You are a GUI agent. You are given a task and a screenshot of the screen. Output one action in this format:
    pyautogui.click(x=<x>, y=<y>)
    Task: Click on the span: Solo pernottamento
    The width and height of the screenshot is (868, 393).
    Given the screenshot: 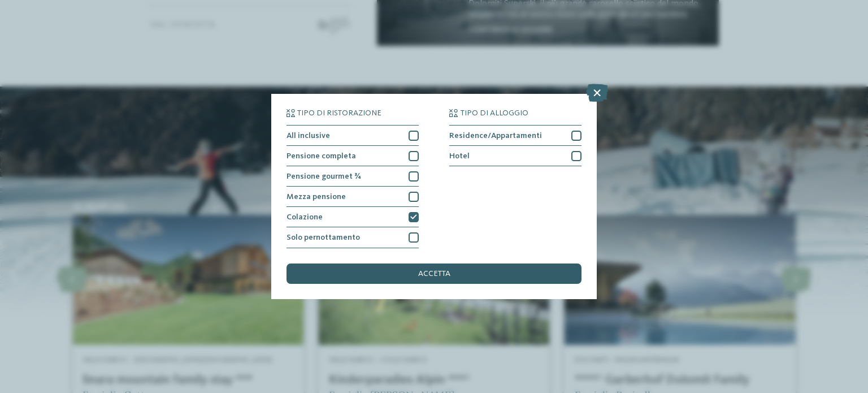 What is the action you would take?
    pyautogui.click(x=323, y=237)
    